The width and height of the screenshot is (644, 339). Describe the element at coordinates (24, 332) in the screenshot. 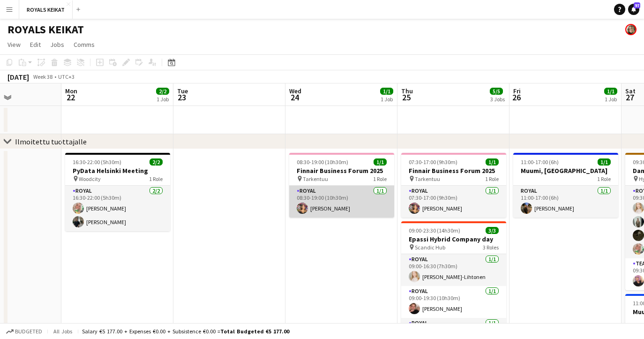

I see `button: Budgeted` at that location.